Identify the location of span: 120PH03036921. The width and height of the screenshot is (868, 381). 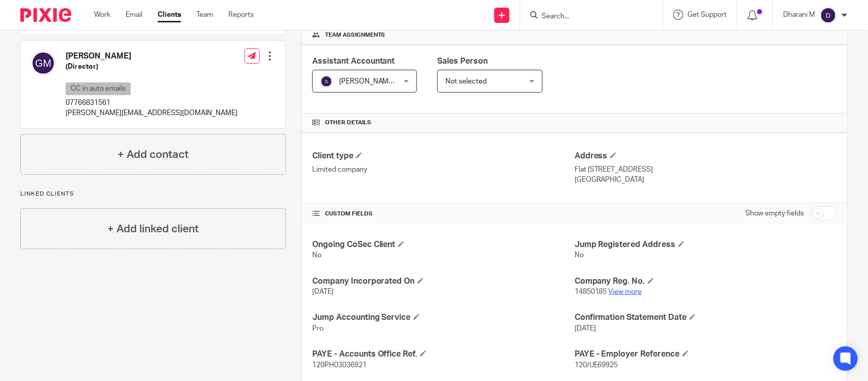
(339, 365).